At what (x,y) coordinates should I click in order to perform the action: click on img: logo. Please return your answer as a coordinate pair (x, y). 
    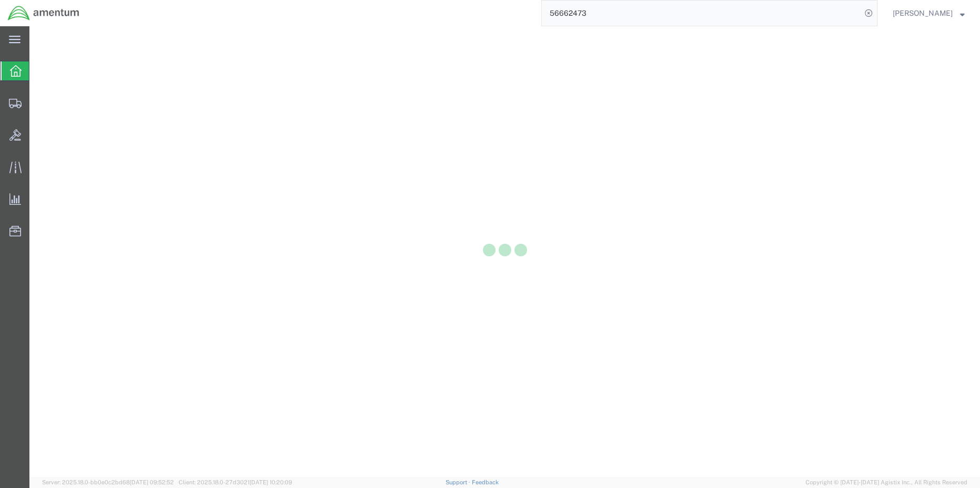
    Looking at the image, I should click on (44, 13).